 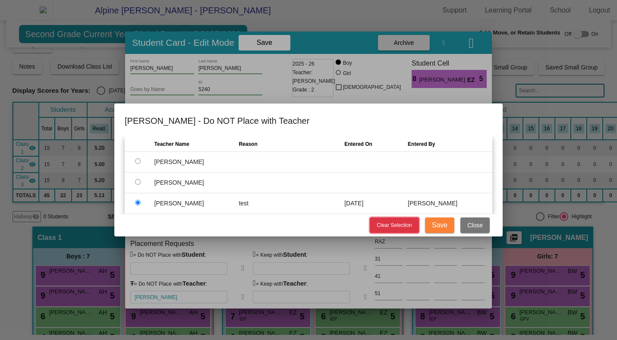 What do you see at coordinates (440, 225) in the screenshot?
I see `button: Save` at bounding box center [440, 225].